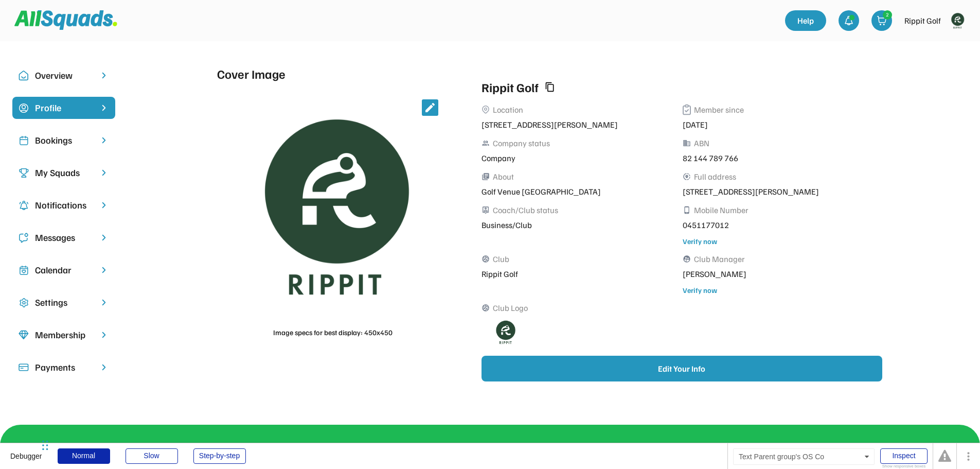 The height and width of the screenshot is (469, 980). I want to click on div: Member since, so click(719, 110).